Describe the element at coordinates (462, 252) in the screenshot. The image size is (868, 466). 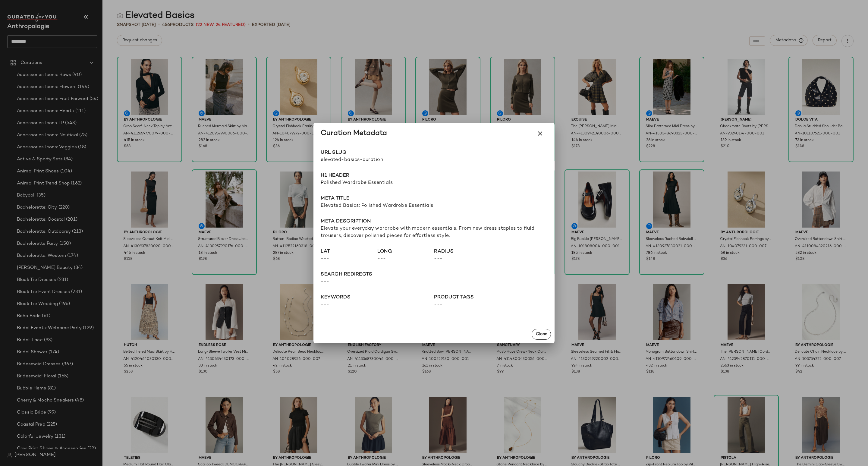
I see `span: radius` at that location.